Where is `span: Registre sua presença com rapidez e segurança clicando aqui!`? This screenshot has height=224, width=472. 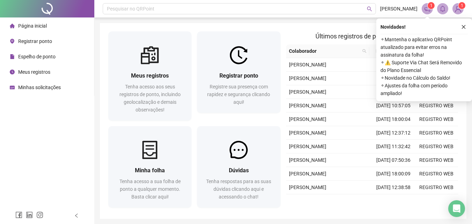
span: Registre sua presença com rapidez e segurança clicando aqui! is located at coordinates (239, 94).